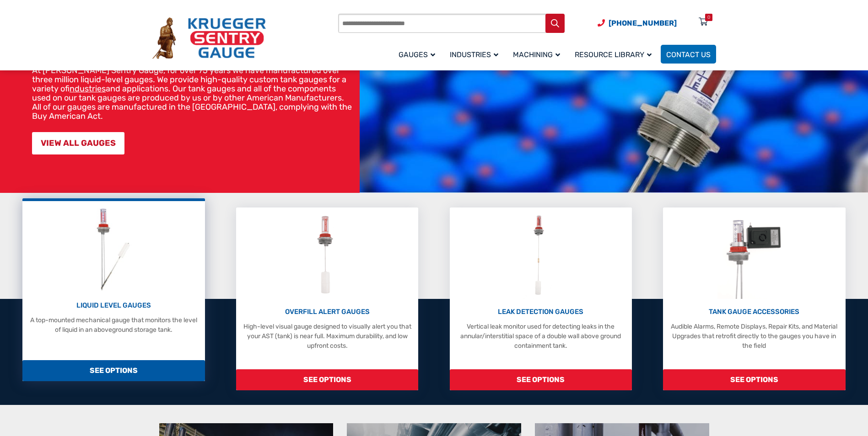 The height and width of the screenshot is (436, 868). Describe the element at coordinates (541, 312) in the screenshot. I see `p: LEAK DETECTION GAUGES` at that location.